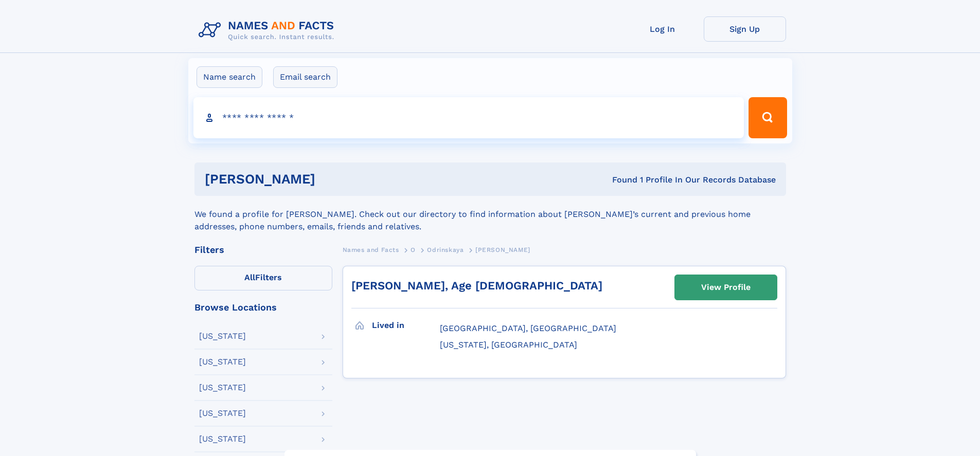 The height and width of the screenshot is (456, 980). I want to click on a: Names and Facts, so click(371, 250).